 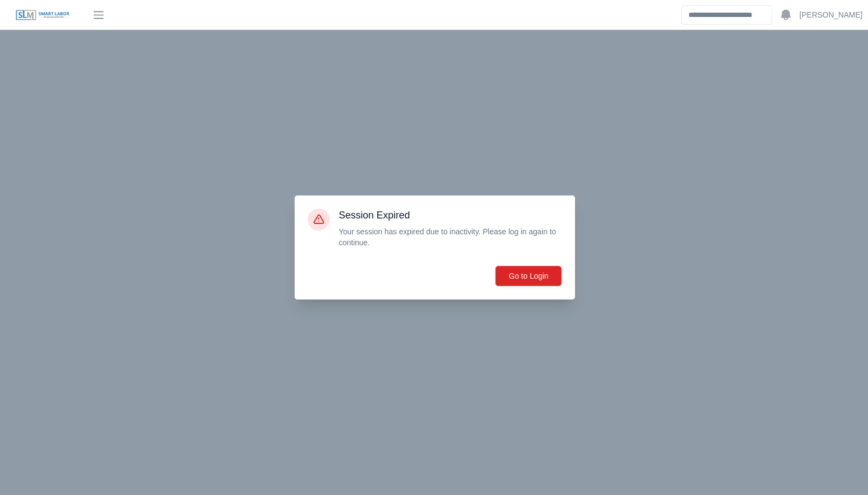 I want to click on input: Search, so click(x=726, y=15).